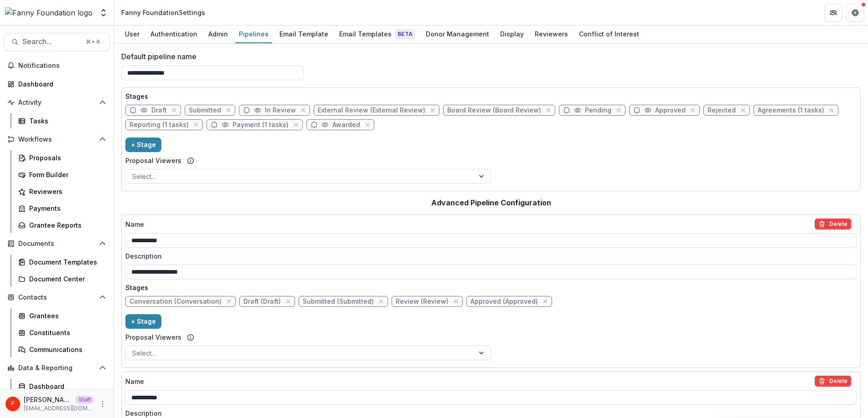 This screenshot has height=418, width=868. I want to click on button: Partners, so click(834, 13).